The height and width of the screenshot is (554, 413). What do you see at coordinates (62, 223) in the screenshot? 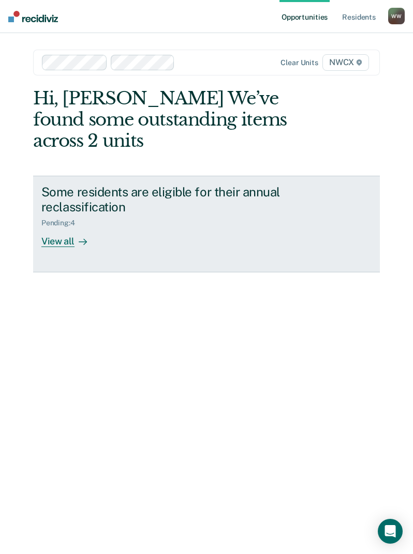
I see `div: Pending : 4` at bounding box center [62, 223].